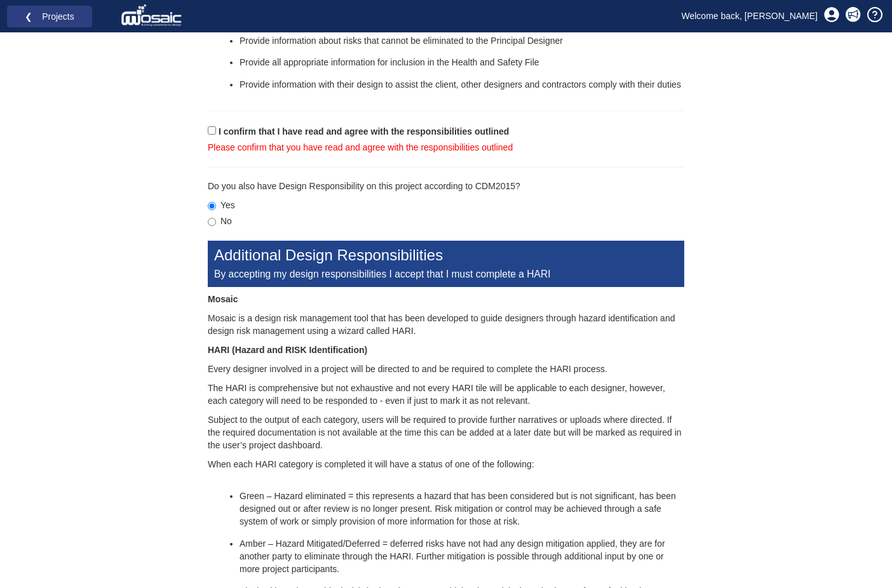 The width and height of the screenshot is (892, 588). What do you see at coordinates (223, 299) in the screenshot?
I see `strong: Mosaic` at bounding box center [223, 299].